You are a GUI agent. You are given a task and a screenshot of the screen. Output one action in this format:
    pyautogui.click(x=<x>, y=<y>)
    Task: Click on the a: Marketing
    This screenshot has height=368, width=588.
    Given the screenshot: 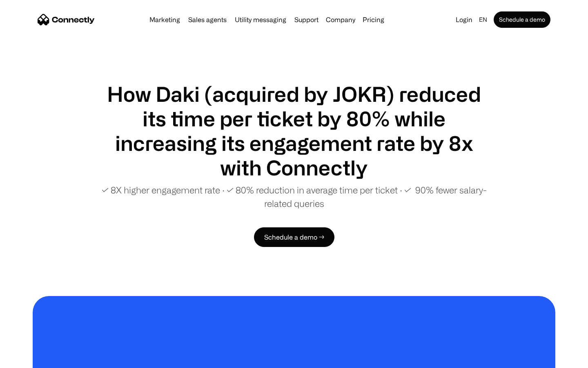 What is the action you would take?
    pyautogui.click(x=164, y=19)
    